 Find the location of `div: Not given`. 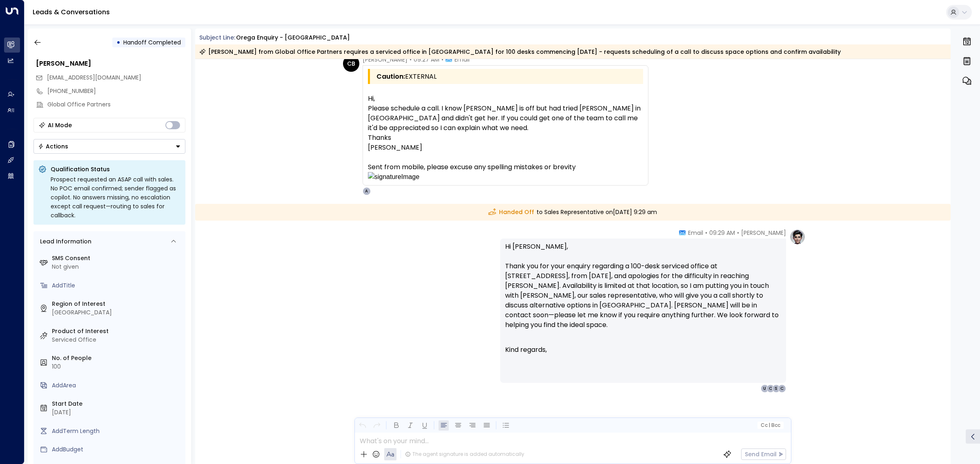

div: Not given is located at coordinates (117, 267).